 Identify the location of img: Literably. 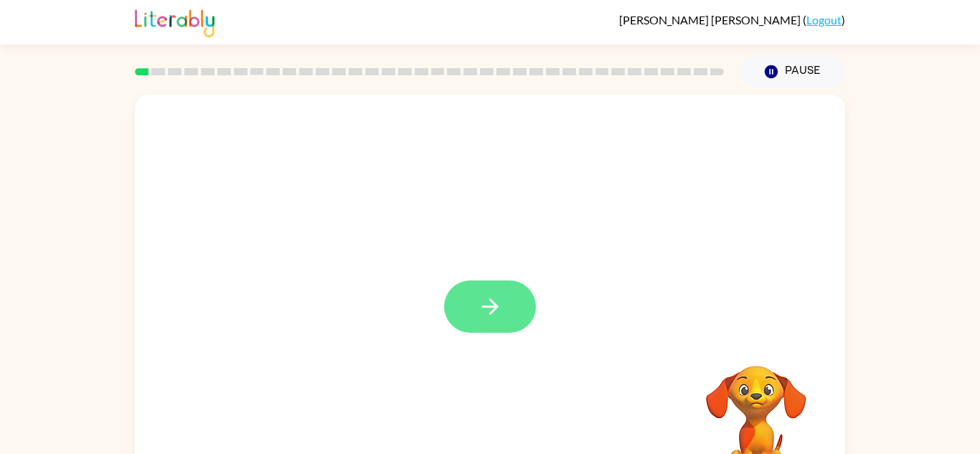
(175, 21).